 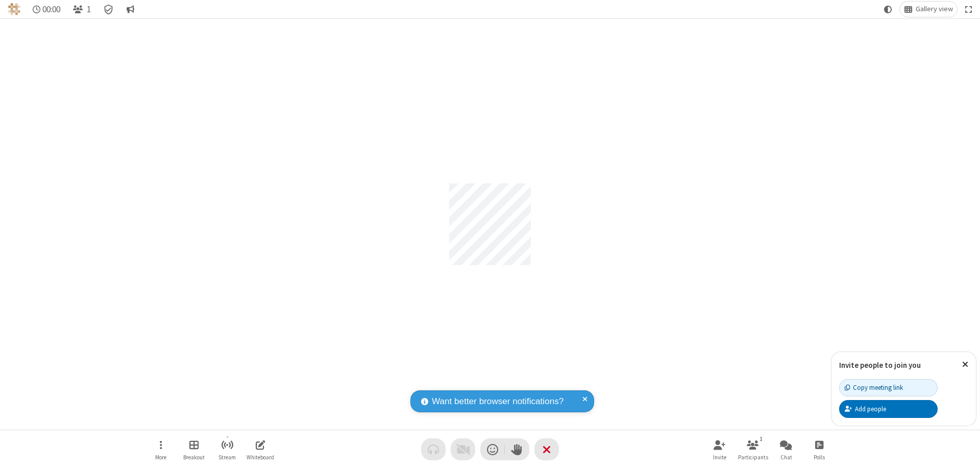 I want to click on div: 1, so click(x=761, y=439).